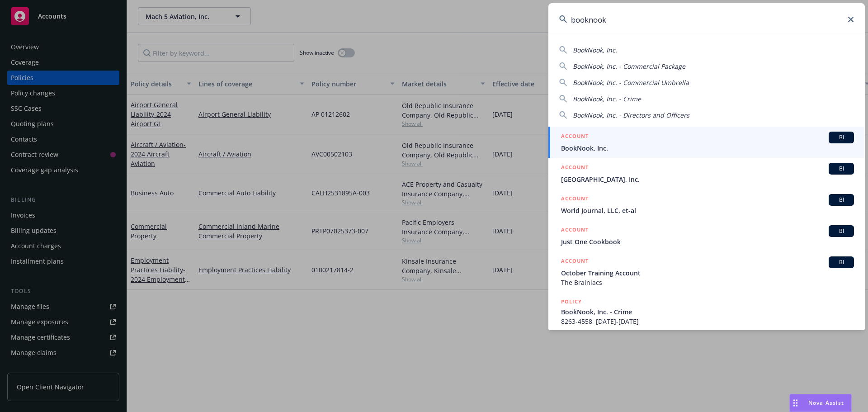 Image resolution: width=868 pixels, height=412 pixels. What do you see at coordinates (707, 19) in the screenshot?
I see `input: Search...` at bounding box center [707, 19].